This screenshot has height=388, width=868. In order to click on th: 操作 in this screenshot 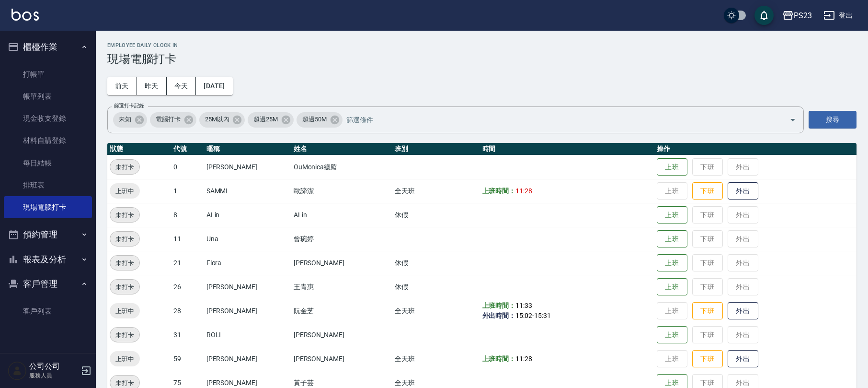, I will do `click(755, 149)`.